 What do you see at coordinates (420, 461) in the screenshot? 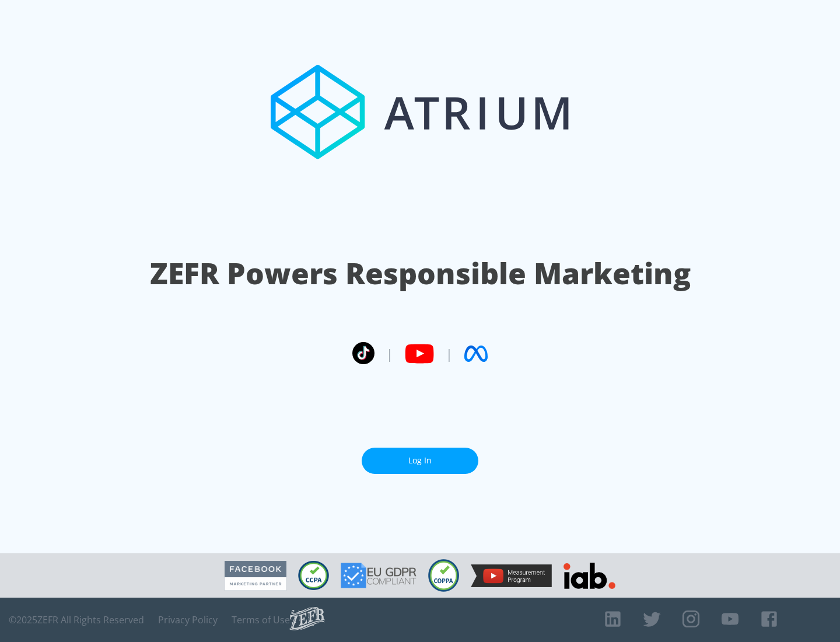
I see `a: Log In` at bounding box center [420, 461].